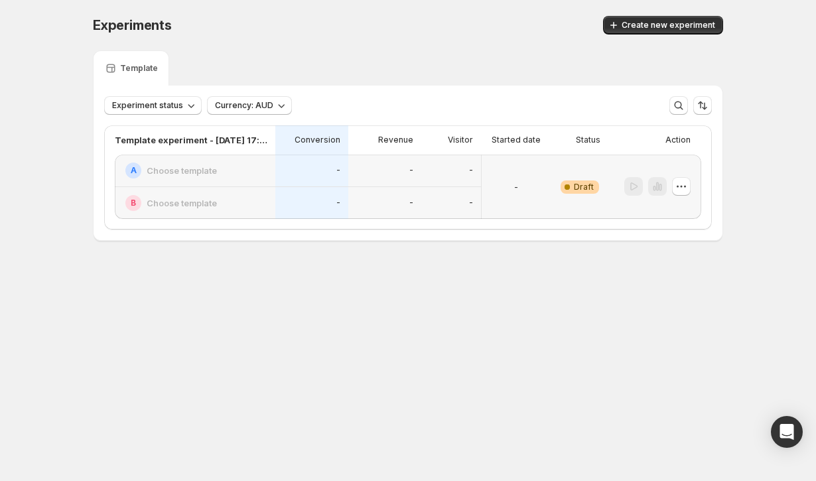 This screenshot has width=816, height=481. Describe the element at coordinates (133, 203) in the screenshot. I see `h2: B` at that location.